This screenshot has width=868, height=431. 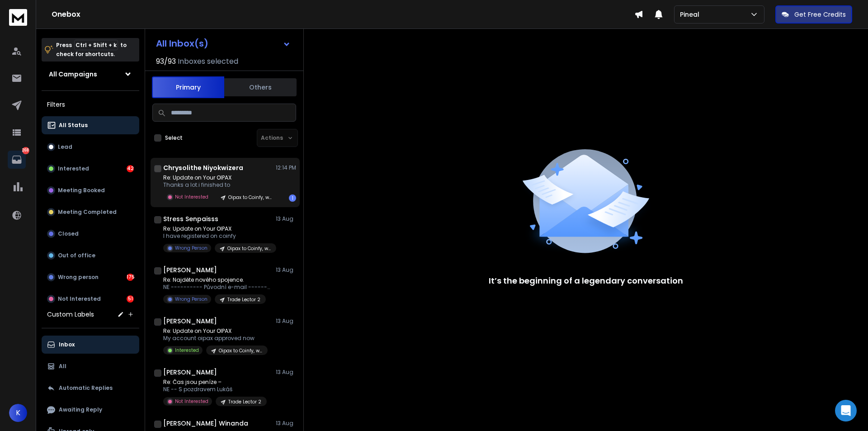 I want to click on div: 42, so click(x=130, y=169).